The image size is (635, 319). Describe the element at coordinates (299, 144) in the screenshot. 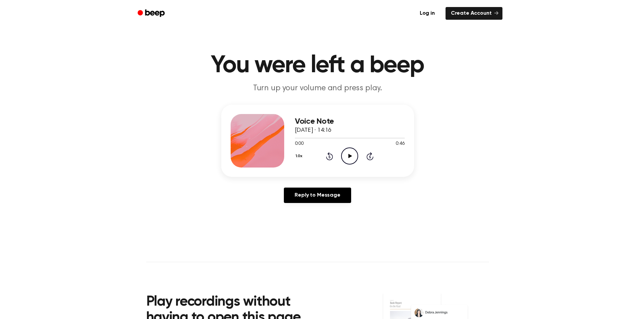

I see `span: 0:00` at that location.